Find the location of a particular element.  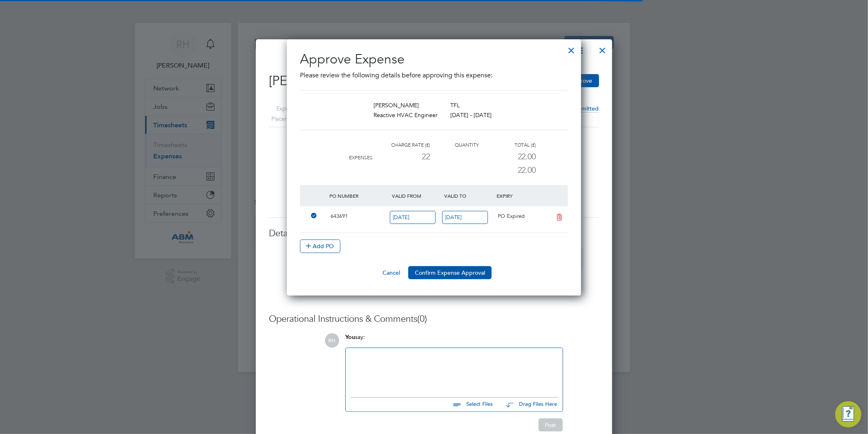

div: Valid To is located at coordinates (469, 196).